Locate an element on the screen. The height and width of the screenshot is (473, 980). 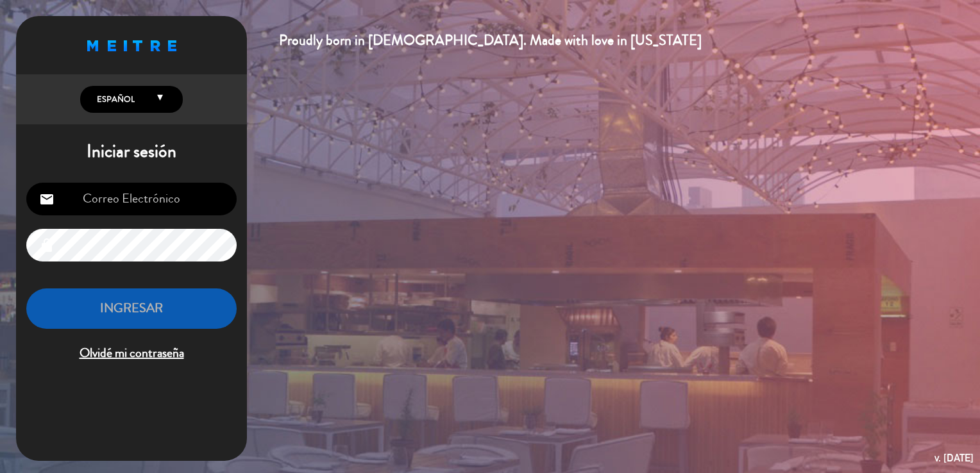
span: Olvidé mi contraseña is located at coordinates (131, 353).